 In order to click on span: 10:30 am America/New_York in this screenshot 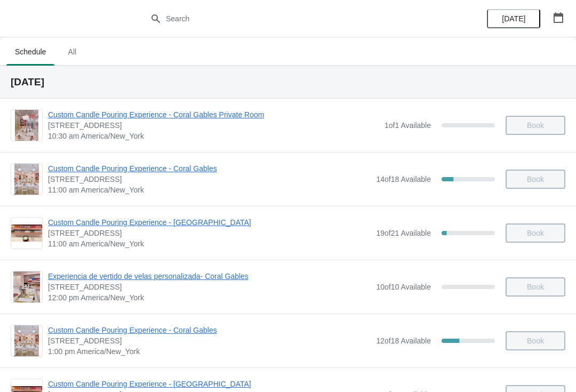, I will do `click(214, 136)`.